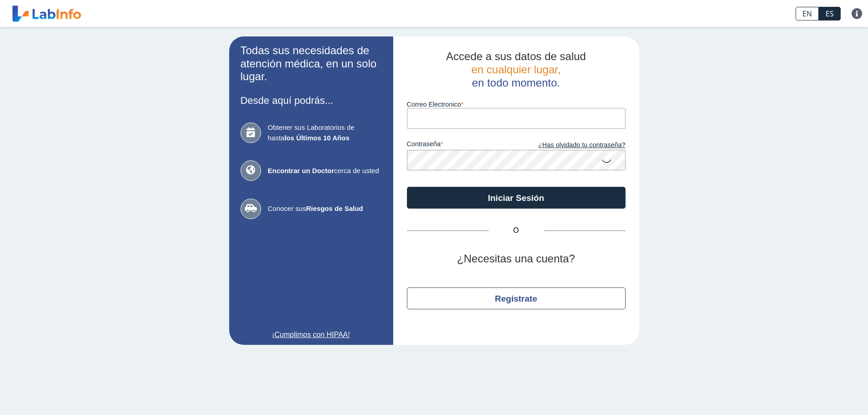  What do you see at coordinates (462, 146) in the screenshot?
I see `label: contraseña` at bounding box center [462, 146].